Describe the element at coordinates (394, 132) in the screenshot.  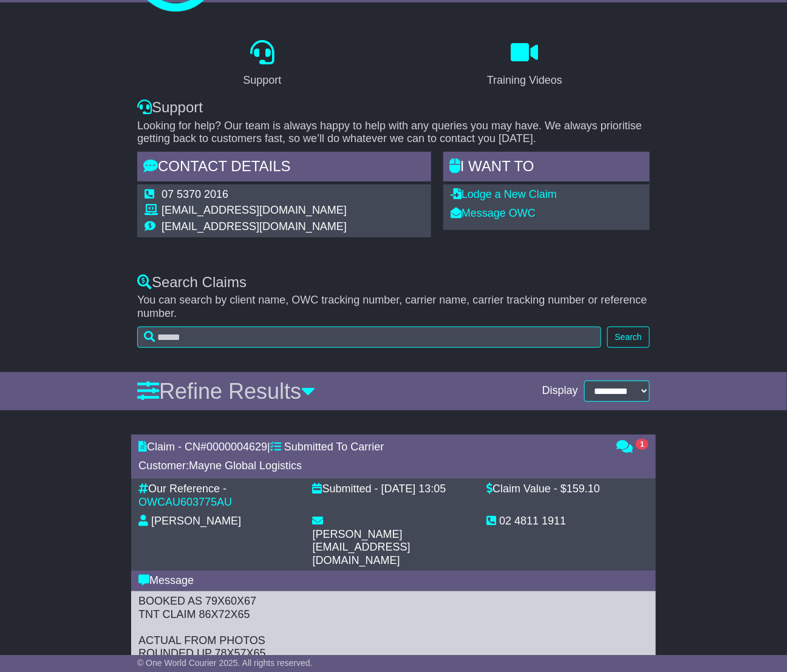
I see `p: Looking for help? Our team is always happy to help with any queries you may have. We always prior...` at that location.